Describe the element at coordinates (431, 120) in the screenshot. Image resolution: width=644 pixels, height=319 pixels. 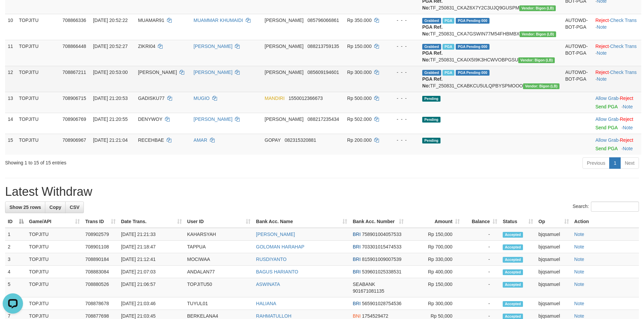
I see `span: Pending` at that location.